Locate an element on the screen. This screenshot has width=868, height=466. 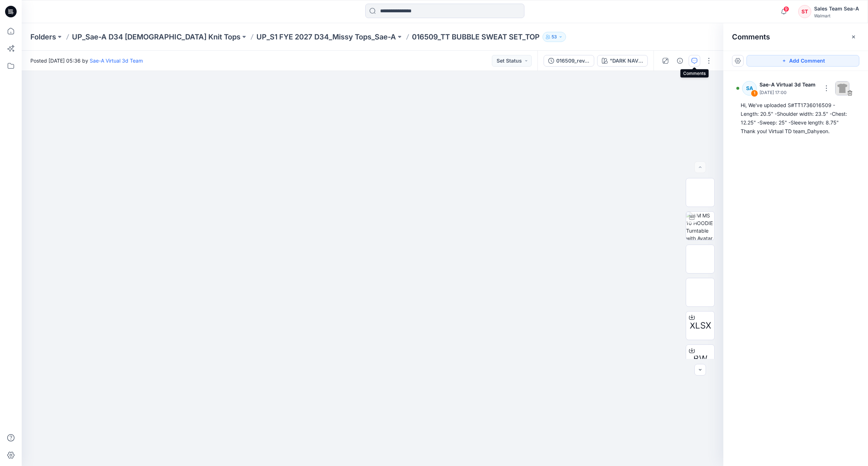
div: SA is located at coordinates (750, 88).